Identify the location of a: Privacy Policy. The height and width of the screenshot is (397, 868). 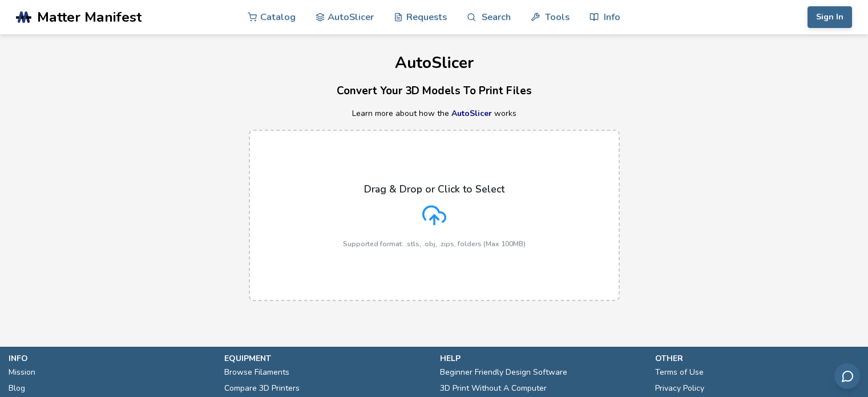
(680, 388).